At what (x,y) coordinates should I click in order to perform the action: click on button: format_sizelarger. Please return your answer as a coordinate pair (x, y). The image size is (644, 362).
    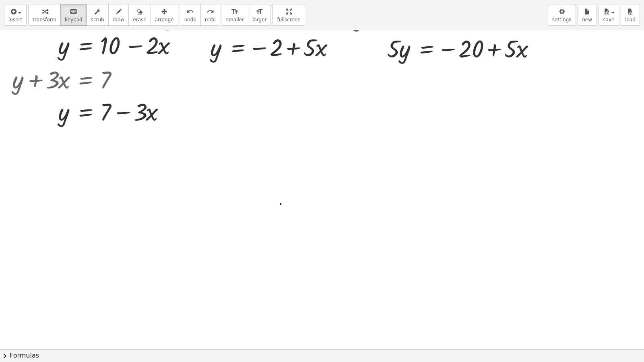
    Looking at the image, I should click on (259, 15).